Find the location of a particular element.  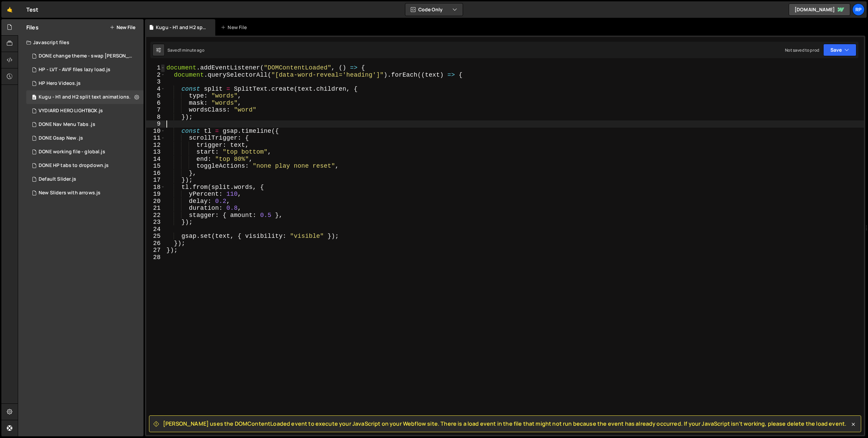

div: Not saved to prod is located at coordinates (802, 50).